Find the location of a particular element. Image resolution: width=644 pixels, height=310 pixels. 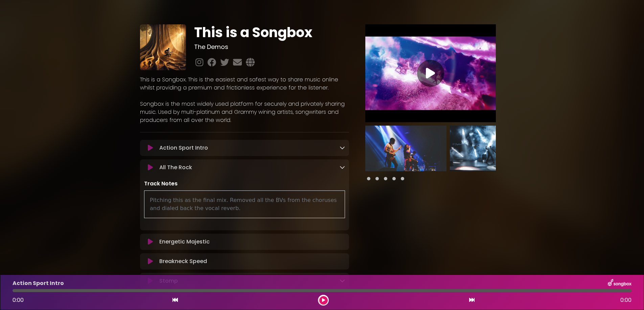

p: Track Notes is located at coordinates (245, 184).